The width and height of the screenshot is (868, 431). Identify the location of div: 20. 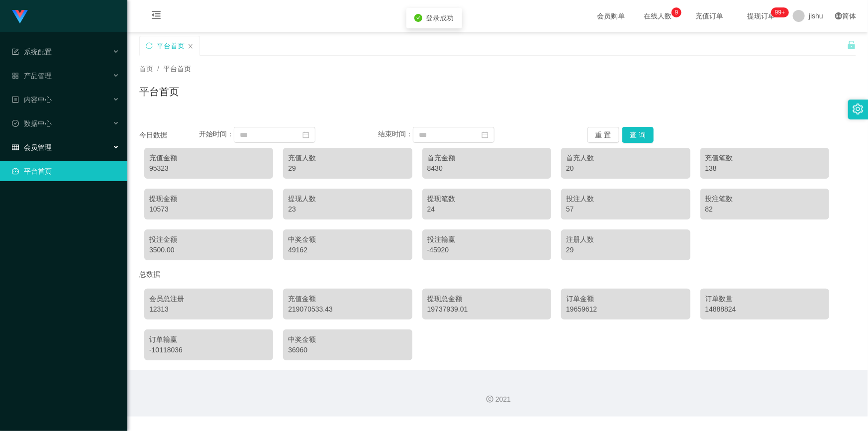
(625, 169).